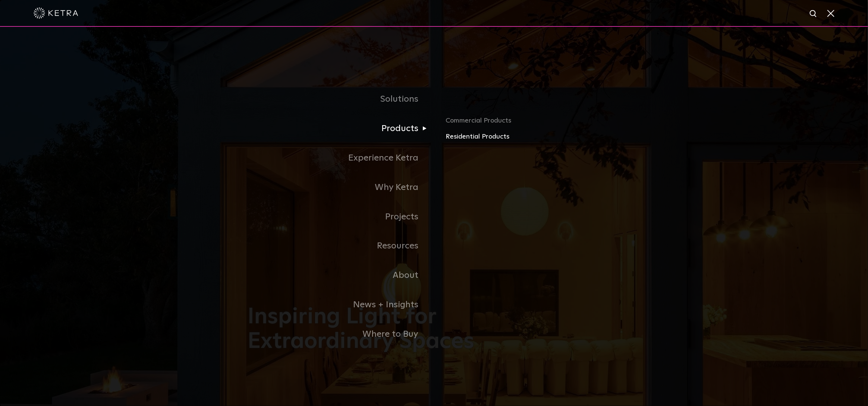 Image resolution: width=868 pixels, height=406 pixels. I want to click on a: About, so click(341, 275).